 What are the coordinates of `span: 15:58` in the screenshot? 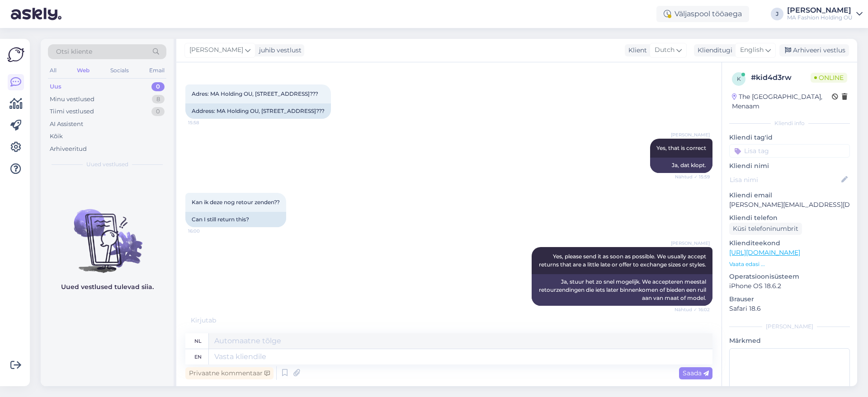 It's located at (205, 122).